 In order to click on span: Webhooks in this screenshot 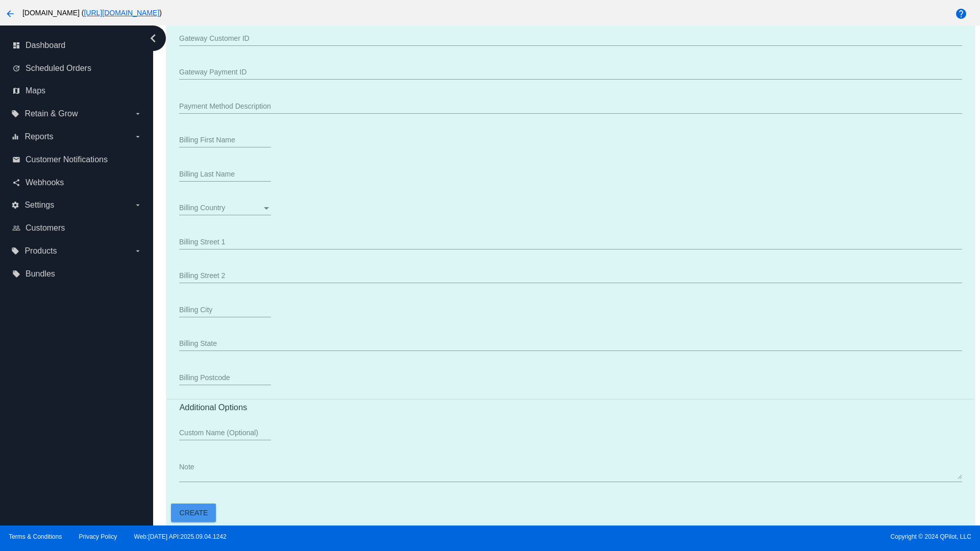, I will do `click(45, 183)`.